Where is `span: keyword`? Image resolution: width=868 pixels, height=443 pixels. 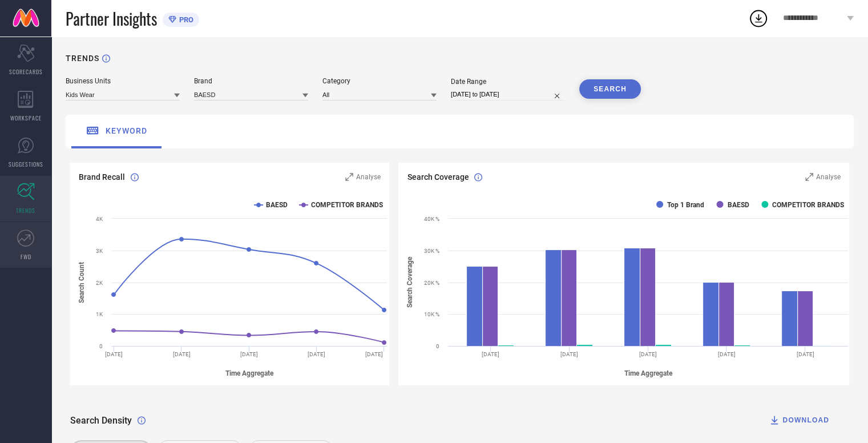 span: keyword is located at coordinates (126, 130).